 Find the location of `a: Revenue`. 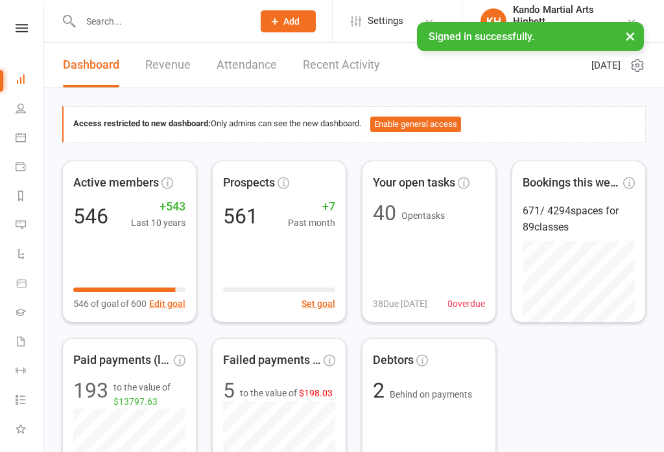

a: Revenue is located at coordinates (168, 65).